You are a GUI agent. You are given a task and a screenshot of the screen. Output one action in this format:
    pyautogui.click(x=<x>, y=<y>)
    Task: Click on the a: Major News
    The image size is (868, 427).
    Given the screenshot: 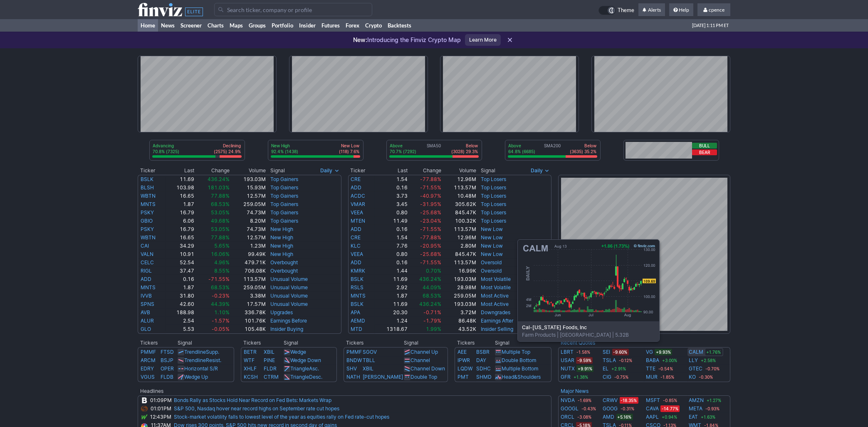 What is the action you would take?
    pyautogui.click(x=575, y=391)
    